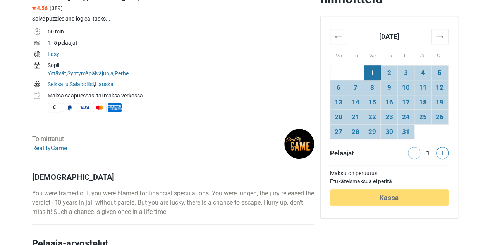 The width and height of the screenshot is (490, 245). Describe the element at coordinates (423, 54) in the screenshot. I see `th: Sa` at that location.